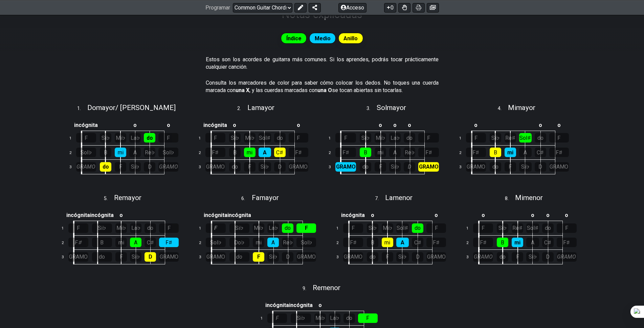  What do you see at coordinates (239, 243) in the screenshot?
I see `font: Do♭` at bounding box center [239, 243].